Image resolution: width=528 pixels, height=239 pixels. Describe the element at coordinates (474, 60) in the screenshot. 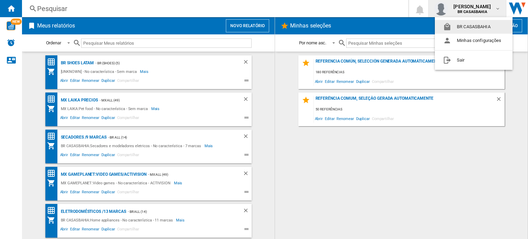

I see `button: Sair` at that location.